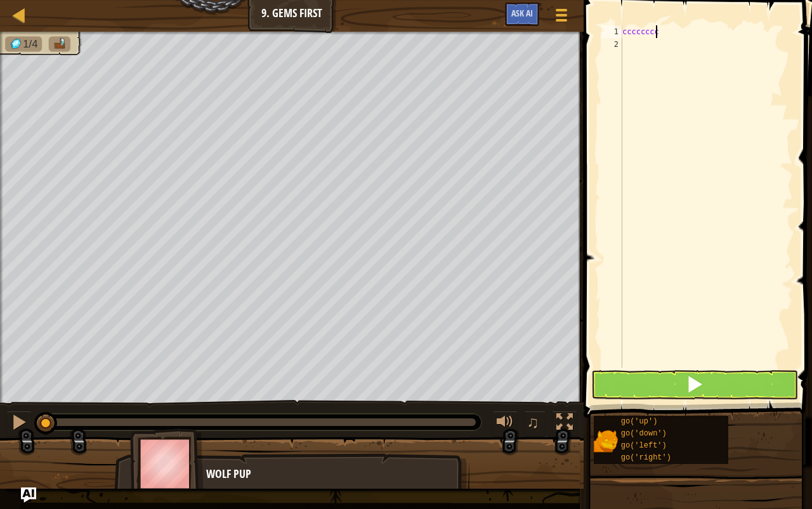  Describe the element at coordinates (565, 424) in the screenshot. I see `button: Toggle fullscreen` at that location.